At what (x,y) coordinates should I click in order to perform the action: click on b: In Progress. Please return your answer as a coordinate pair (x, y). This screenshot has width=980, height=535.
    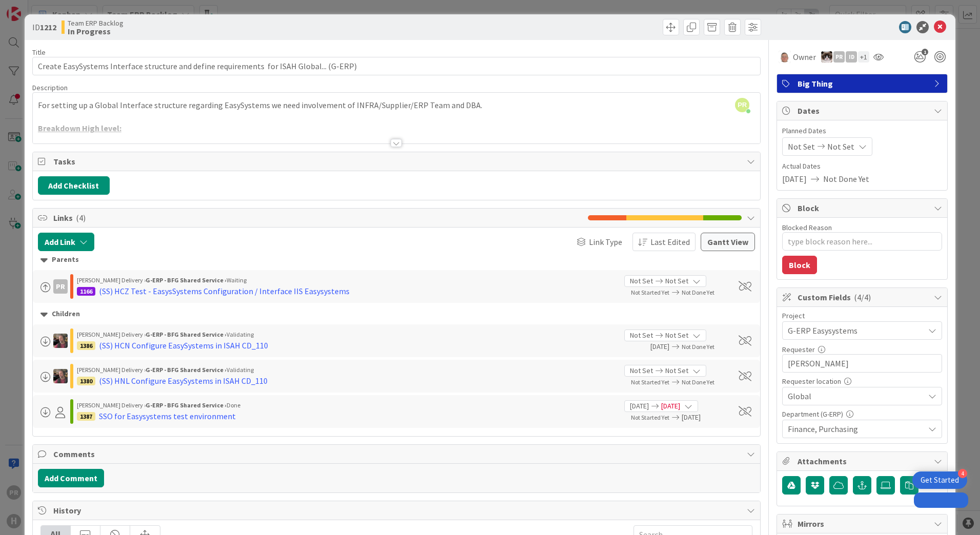
    Looking at the image, I should click on (95, 32).